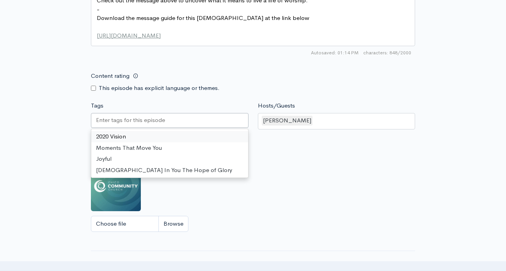 Image resolution: width=506 pixels, height=271 pixels. Describe the element at coordinates (159, 88) in the screenshot. I see `label: This episode has explicit language or themes.` at that location.